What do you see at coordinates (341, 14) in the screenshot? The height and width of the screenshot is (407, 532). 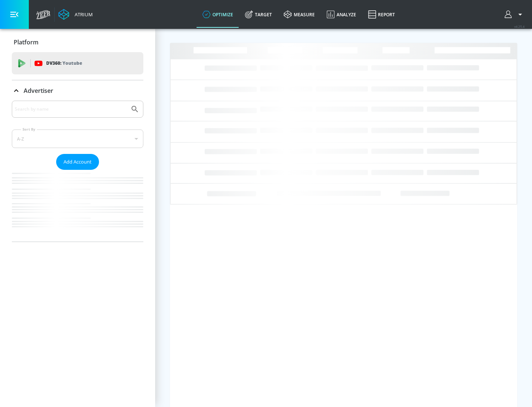 I see `a: Analyze` at bounding box center [341, 14].